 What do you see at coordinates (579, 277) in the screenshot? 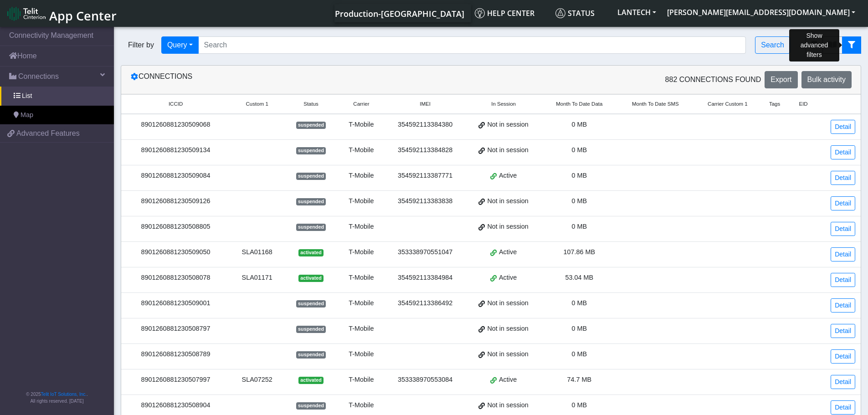
I see `span: 53.04 MB` at bounding box center [579, 277].